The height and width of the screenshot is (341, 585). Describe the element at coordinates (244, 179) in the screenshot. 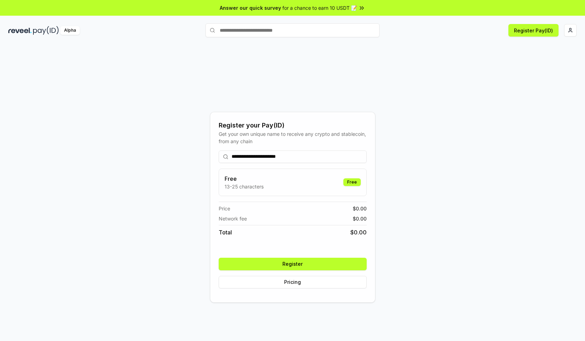

I see `h3: Free` at that location.